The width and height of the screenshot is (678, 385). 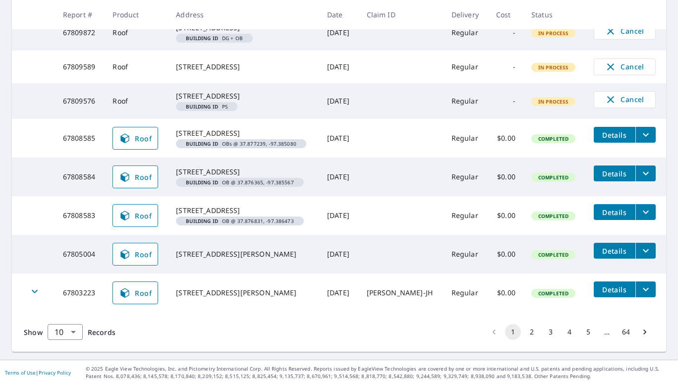 What do you see at coordinates (551, 332) in the screenshot?
I see `button: Go to page 3` at bounding box center [551, 332].